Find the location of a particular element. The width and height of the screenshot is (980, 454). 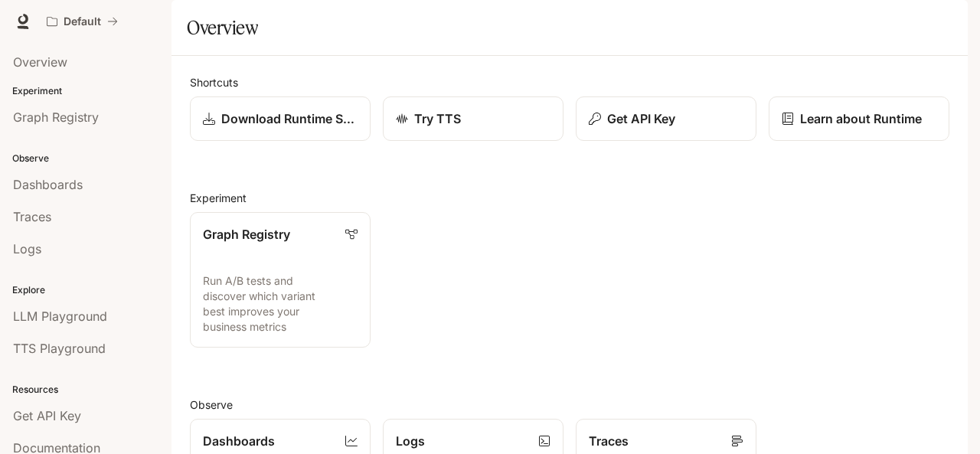

h2: Shortcuts is located at coordinates (570, 82).